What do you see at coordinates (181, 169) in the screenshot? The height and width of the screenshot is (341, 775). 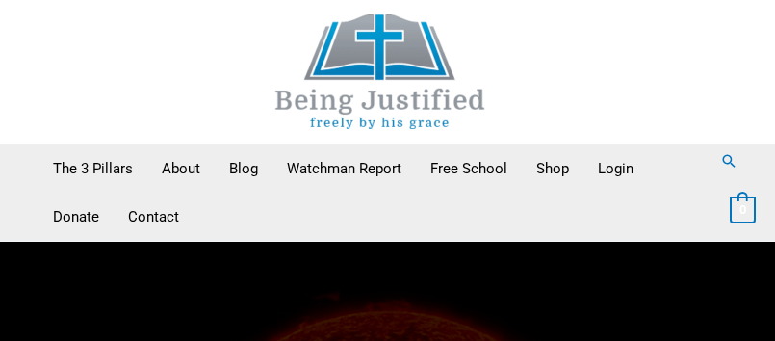 I see `a: About` at bounding box center [181, 169].